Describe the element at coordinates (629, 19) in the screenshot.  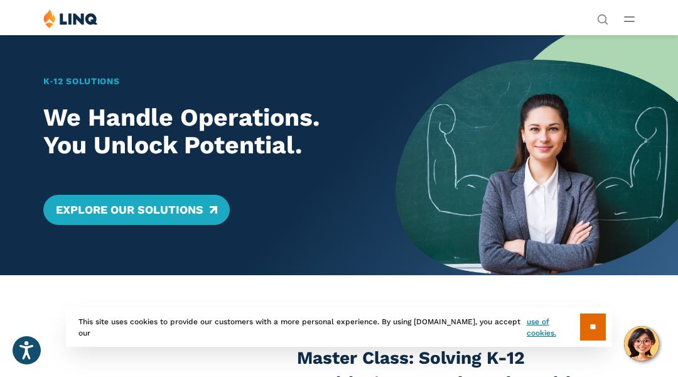
I see `button: Open Main Menu` at that location.